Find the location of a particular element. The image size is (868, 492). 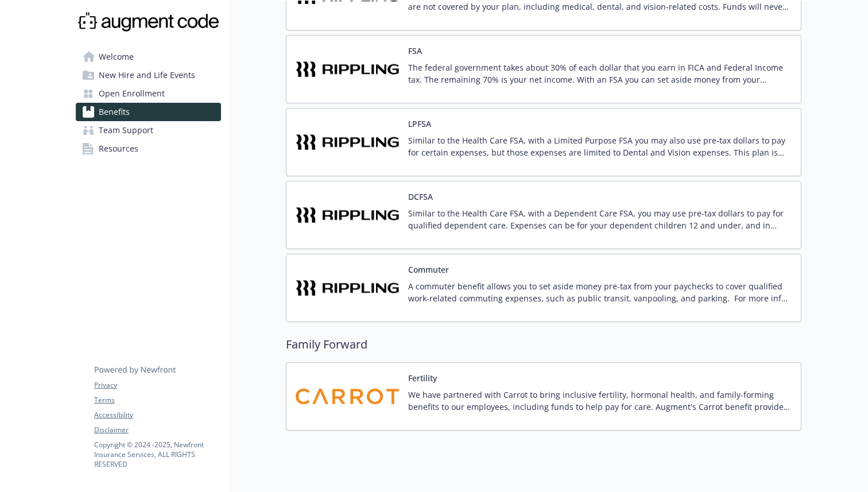

img: Carrot carrier logo is located at coordinates (348, 396).